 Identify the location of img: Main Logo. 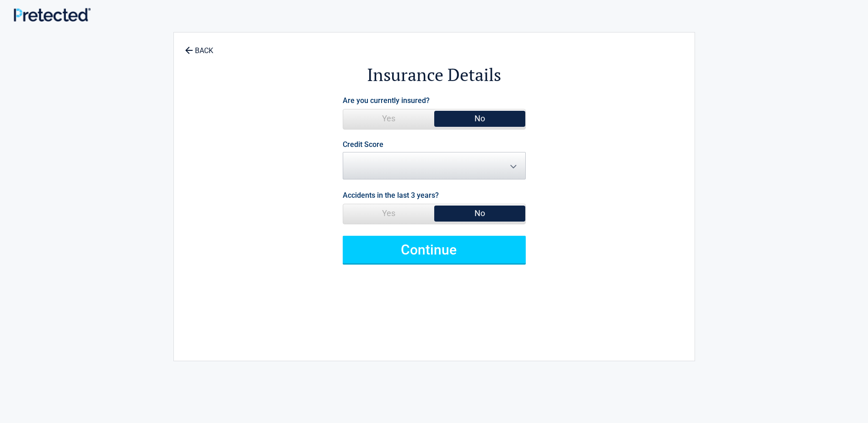
(52, 15).